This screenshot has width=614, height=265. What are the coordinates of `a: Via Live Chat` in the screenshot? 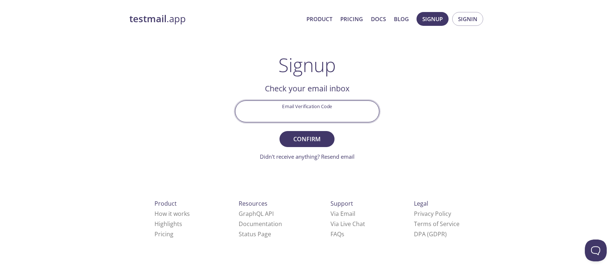 It's located at (348, 224).